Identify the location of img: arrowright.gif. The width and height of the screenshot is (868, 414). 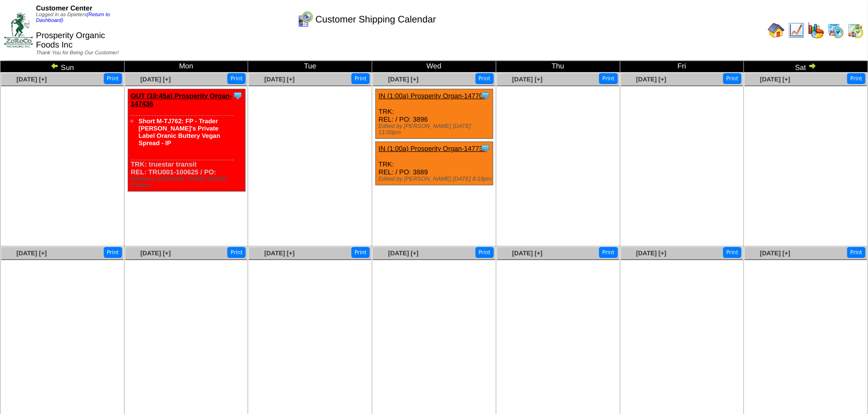
(812, 66).